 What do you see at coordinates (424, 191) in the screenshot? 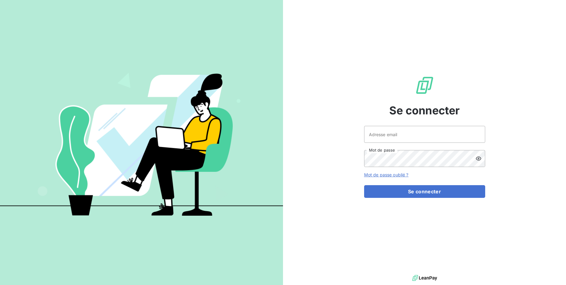
I see `button: Se connecter` at bounding box center [424, 191].